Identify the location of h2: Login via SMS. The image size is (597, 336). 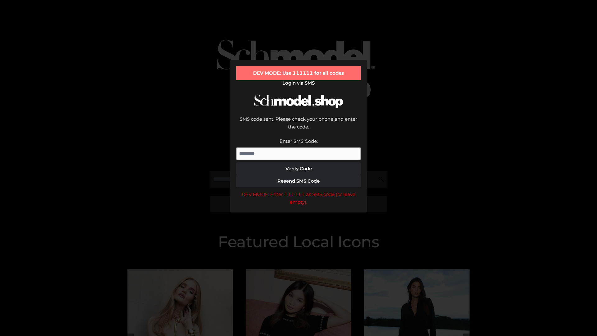
(298, 83).